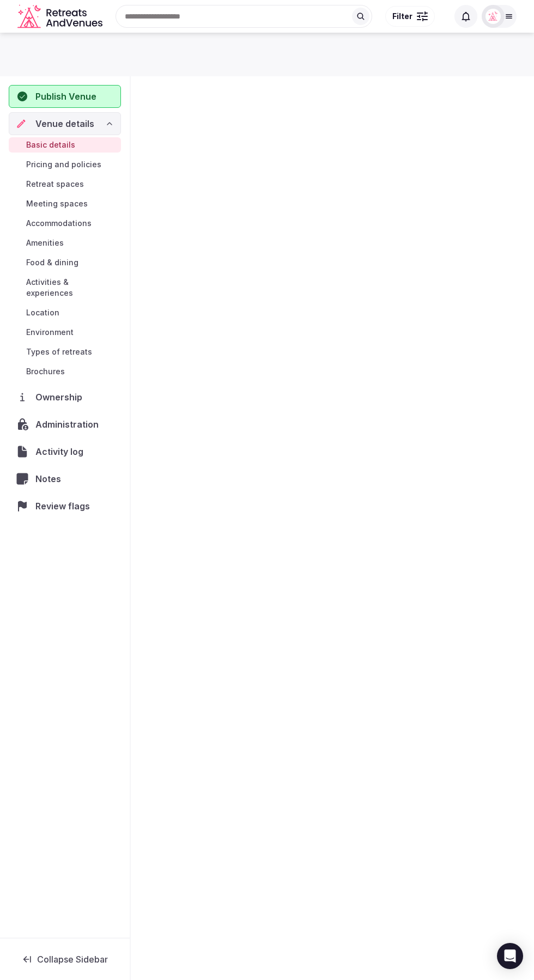 Image resolution: width=534 pixels, height=980 pixels. Describe the element at coordinates (52, 263) in the screenshot. I see `span: Food & dining` at that location.